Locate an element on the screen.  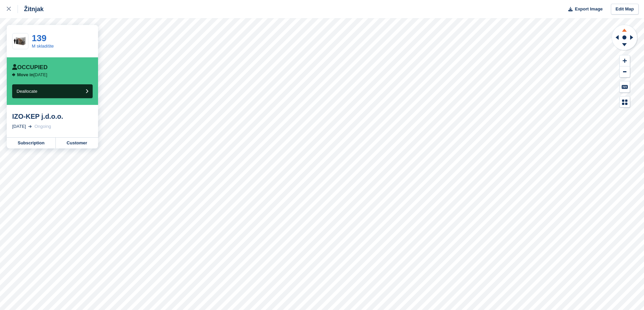
button: Deallocate is located at coordinates (52, 91).